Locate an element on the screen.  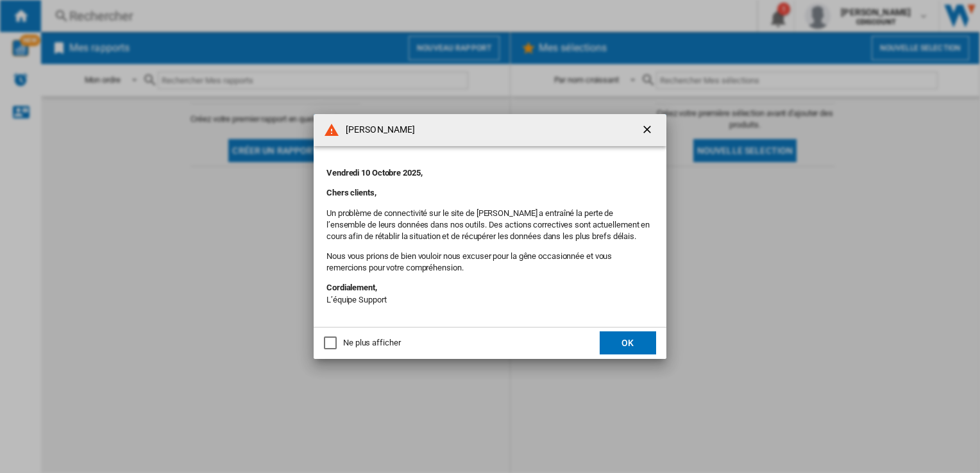
p: Nous vous prions de bien vouloir nous excuser pour la gêne occasionnée et vous remercions pour vo... is located at coordinates (490, 262).